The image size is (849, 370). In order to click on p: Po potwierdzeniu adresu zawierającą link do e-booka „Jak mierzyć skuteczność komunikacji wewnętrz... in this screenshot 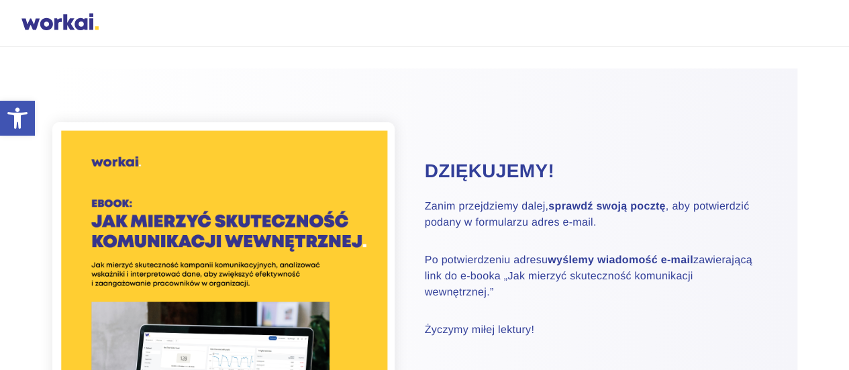, I will do `click(594, 277)`.